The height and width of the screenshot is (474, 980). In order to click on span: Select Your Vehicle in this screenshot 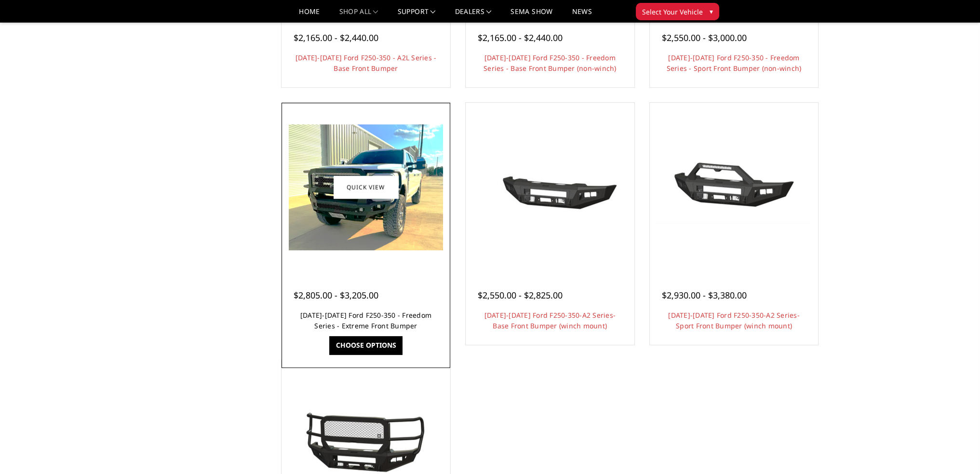, I will do `click(672, 11)`.